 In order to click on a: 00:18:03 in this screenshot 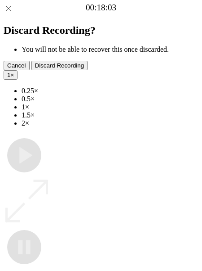, I will do `click(101, 8)`.